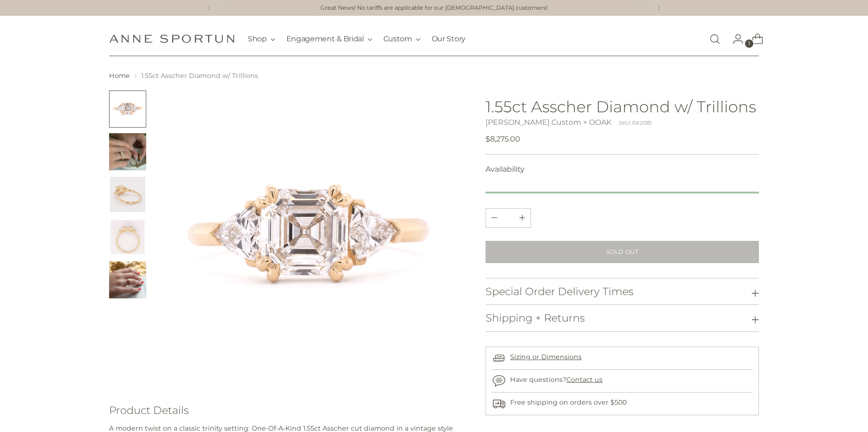 The image size is (868, 432). What do you see at coordinates (546, 357) in the screenshot?
I see `a: Sizing or Dimensions` at bounding box center [546, 357].